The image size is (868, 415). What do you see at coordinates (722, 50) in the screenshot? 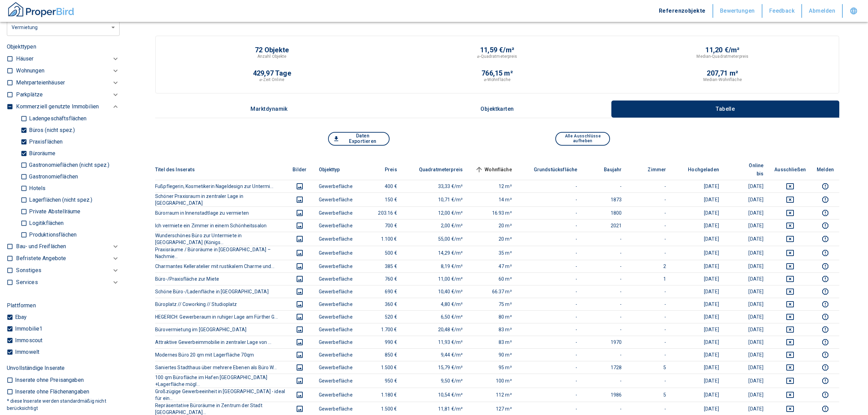
I see `p: 11,20 €/m²` at bounding box center [722, 50].